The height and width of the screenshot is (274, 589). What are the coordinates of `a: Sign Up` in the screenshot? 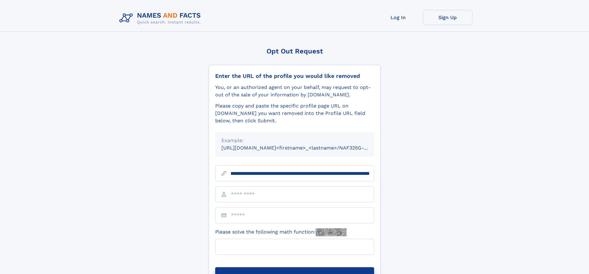 It's located at (447, 17).